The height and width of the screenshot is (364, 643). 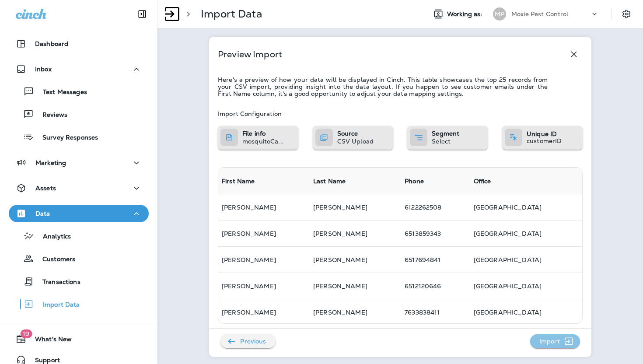 I want to click on button: Text Messages, so click(x=79, y=91).